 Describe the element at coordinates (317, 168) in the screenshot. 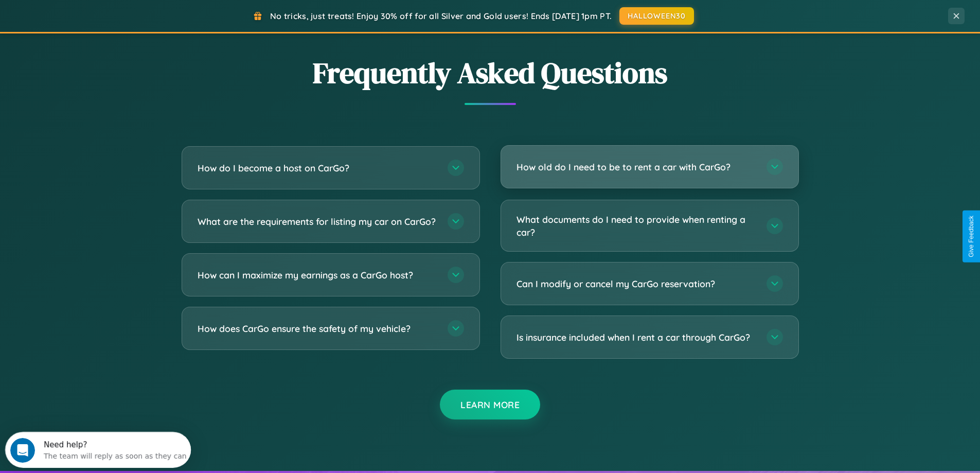

I see `h3: How do I become a host on CarGo?` at that location.